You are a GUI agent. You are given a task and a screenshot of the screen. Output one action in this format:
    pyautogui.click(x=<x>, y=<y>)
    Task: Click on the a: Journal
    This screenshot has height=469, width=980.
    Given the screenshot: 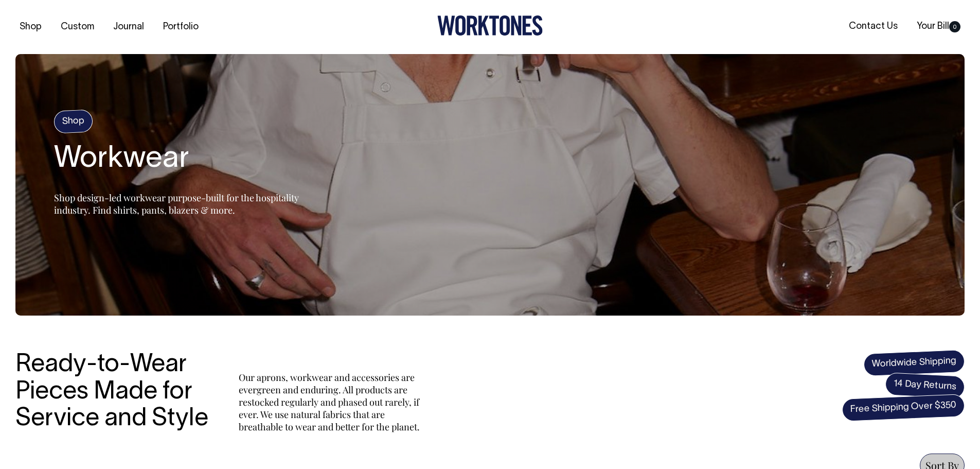 What is the action you would take?
    pyautogui.click(x=129, y=27)
    